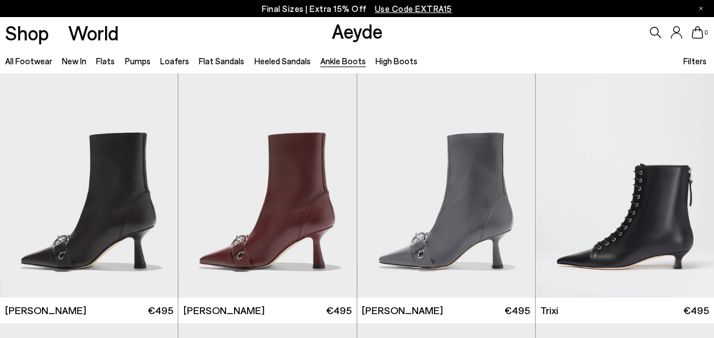 This screenshot has width=714, height=338. I want to click on a: New In, so click(74, 61).